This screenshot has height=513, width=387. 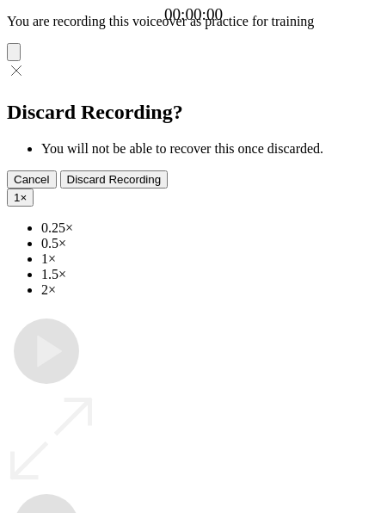 What do you see at coordinates (211, 290) in the screenshot?
I see `li: 2×` at bounding box center [211, 290].